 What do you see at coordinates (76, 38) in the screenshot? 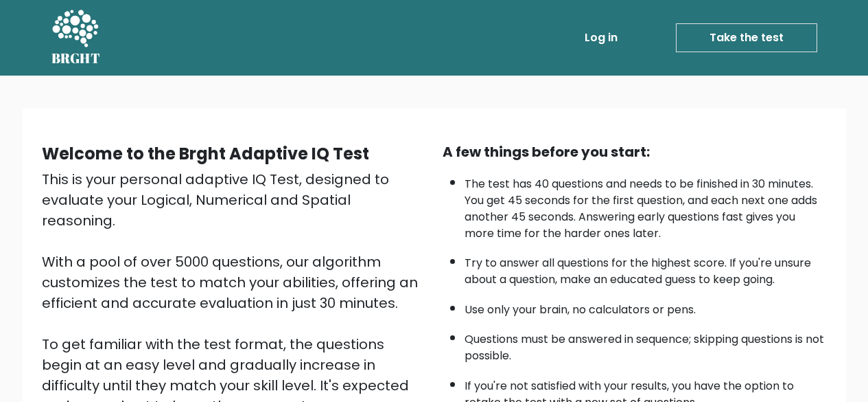
I see `a: BRGHT` at bounding box center [76, 38].